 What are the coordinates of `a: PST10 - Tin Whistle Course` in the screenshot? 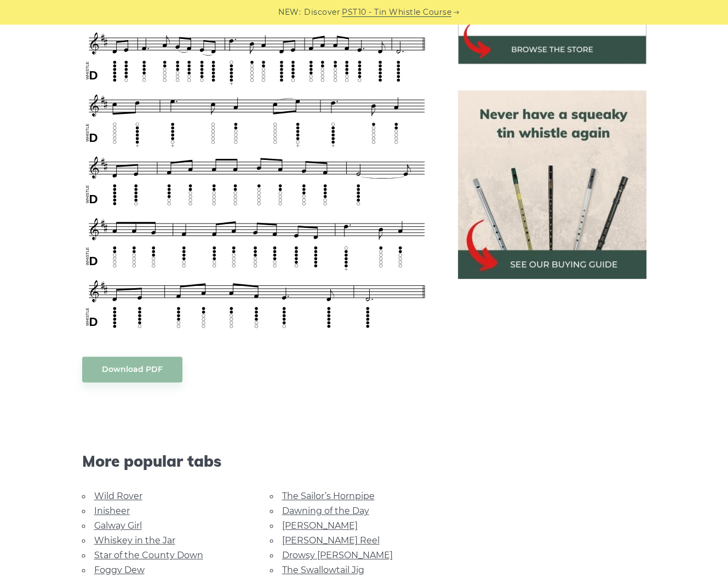 It's located at (397, 12).